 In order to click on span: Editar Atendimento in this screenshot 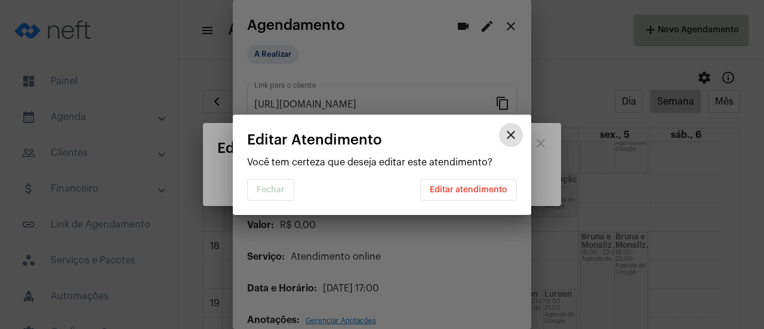, I will do `click(315, 140)`.